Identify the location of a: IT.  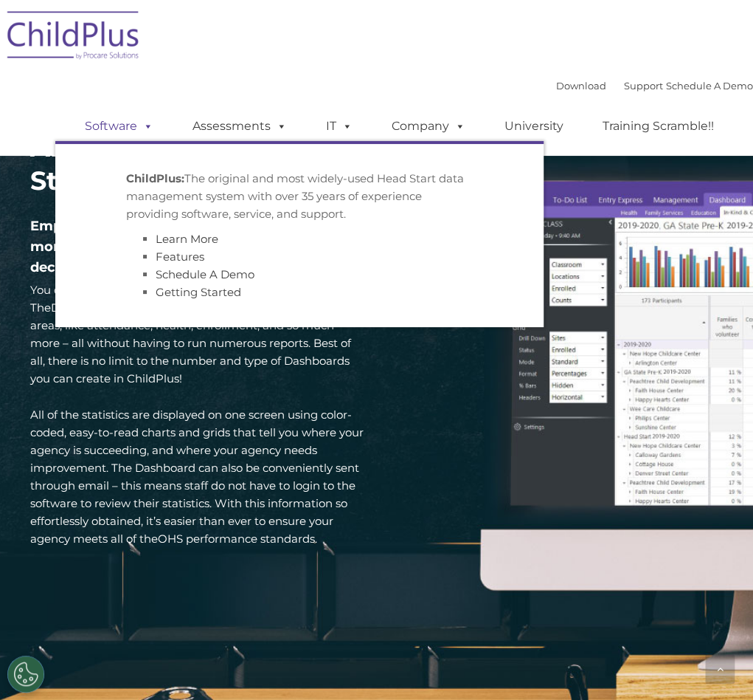
(340, 126).